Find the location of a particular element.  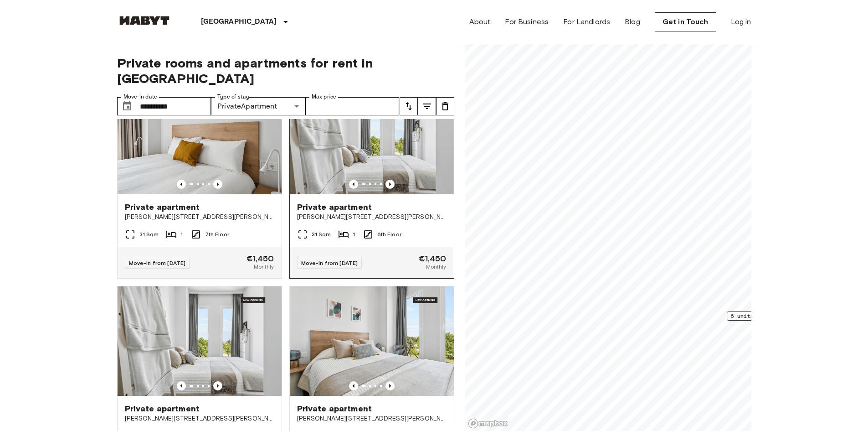

a: Mapbox logo is located at coordinates (488, 423).